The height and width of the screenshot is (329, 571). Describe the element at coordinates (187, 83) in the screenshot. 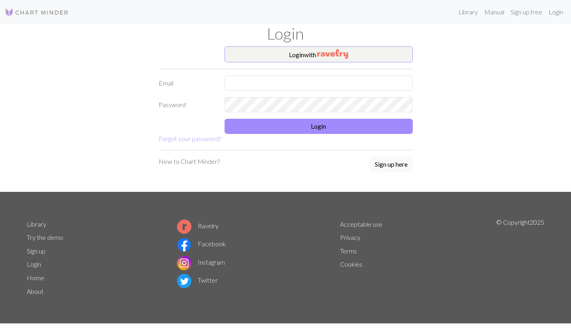

I see `label: Email` at that location.